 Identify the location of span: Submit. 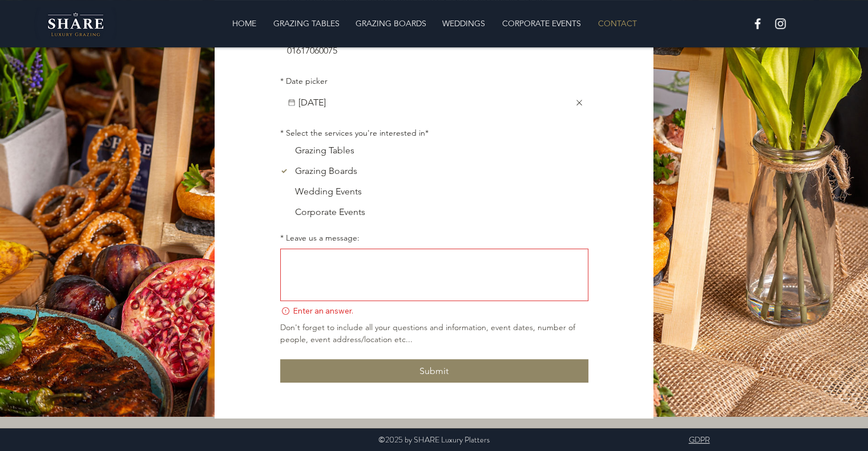
(434, 371).